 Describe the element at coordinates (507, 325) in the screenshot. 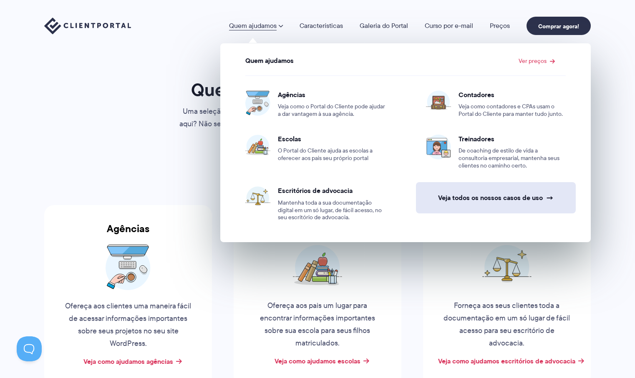

I see `font: Forneça aos seus clientes toda a documentação em um só lugar de fácil acesso para seu escritório ...` at that location.